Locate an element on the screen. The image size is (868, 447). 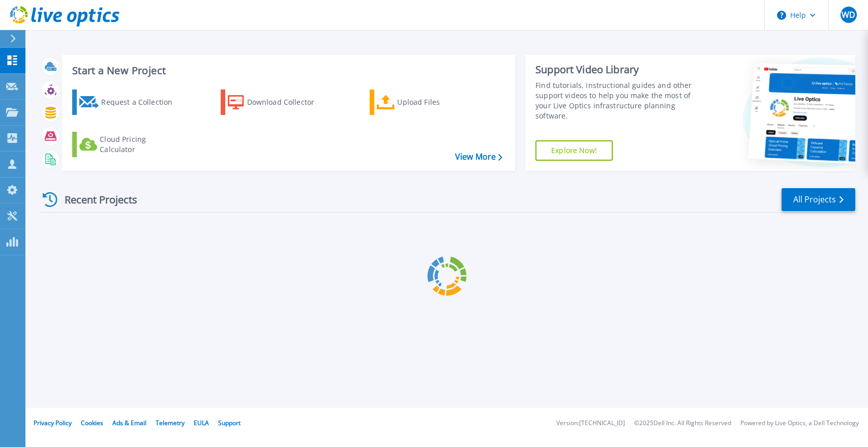
a: Telemetry is located at coordinates (170, 422).